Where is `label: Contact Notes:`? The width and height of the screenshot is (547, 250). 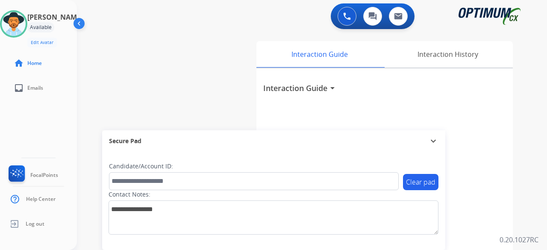
label: Contact Notes: is located at coordinates (130, 195).